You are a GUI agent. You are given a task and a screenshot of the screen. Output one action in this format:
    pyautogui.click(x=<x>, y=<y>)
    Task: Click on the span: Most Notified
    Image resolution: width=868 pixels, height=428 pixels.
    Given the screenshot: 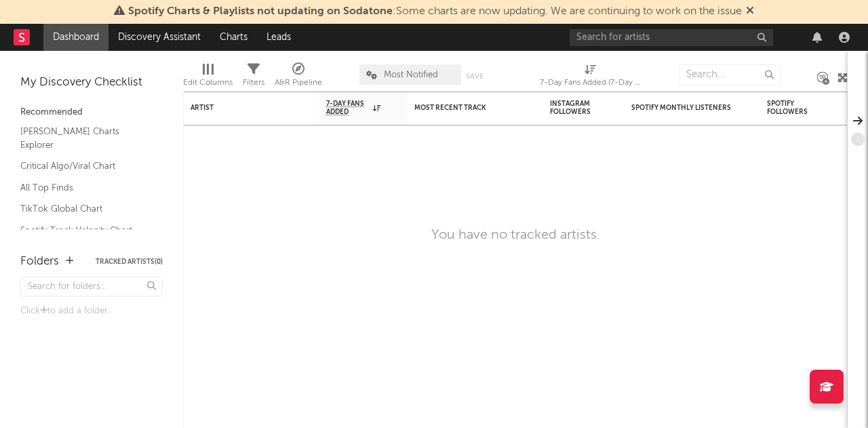 What is the action you would take?
    pyautogui.click(x=412, y=75)
    